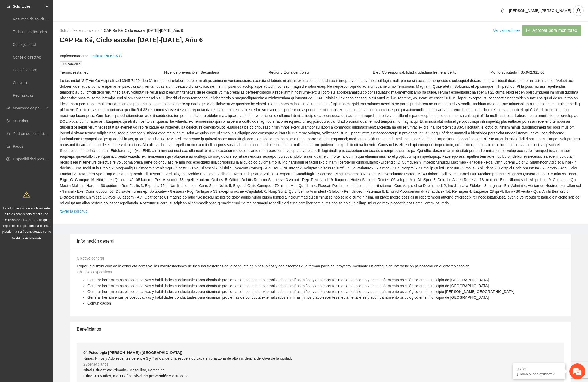 The width and height of the screenshot is (588, 382). Describe the element at coordinates (27, 195) in the screenshot. I see `span: warning` at that location.